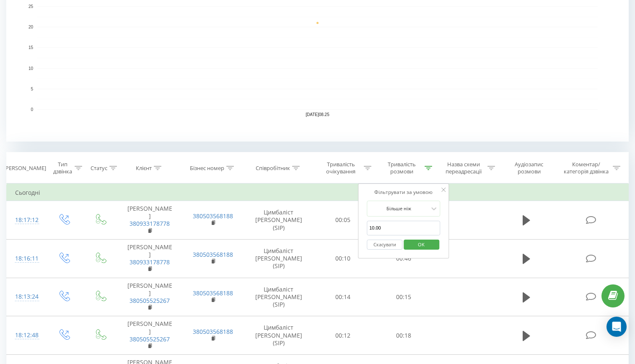 This screenshot has height=364, width=635. I want to click on button: OK, so click(421, 244).